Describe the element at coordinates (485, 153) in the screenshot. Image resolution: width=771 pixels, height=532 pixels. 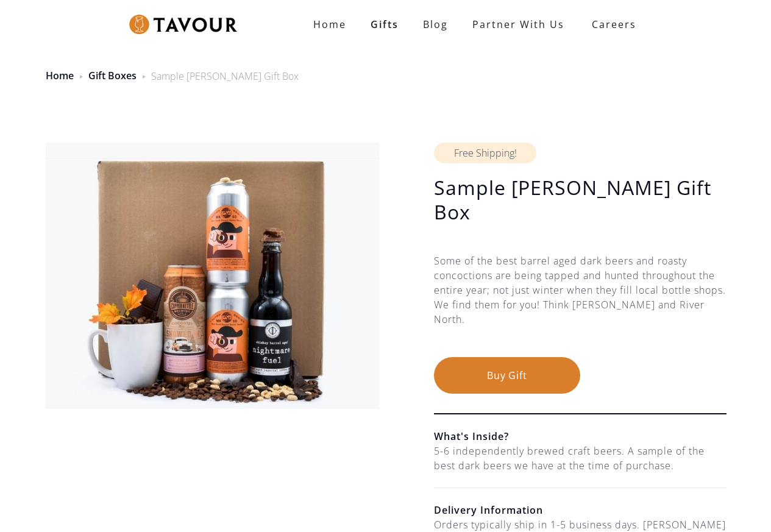
I see `div: Free Shipping!` at that location.